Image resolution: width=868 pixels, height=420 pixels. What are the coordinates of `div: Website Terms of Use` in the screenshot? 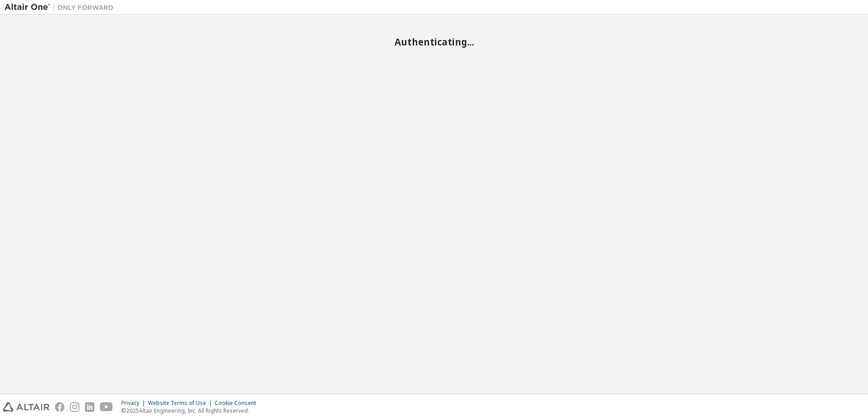 It's located at (181, 403).